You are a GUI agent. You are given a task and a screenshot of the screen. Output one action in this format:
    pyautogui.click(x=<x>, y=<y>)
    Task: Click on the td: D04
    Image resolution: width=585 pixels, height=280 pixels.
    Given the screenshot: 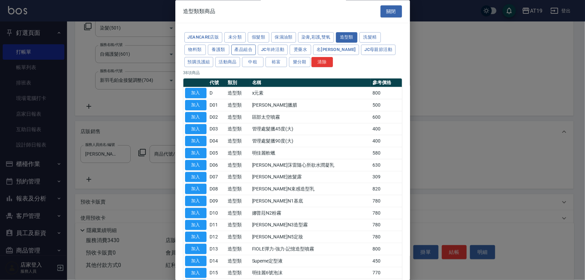 What is the action you would take?
    pyautogui.click(x=217, y=141)
    